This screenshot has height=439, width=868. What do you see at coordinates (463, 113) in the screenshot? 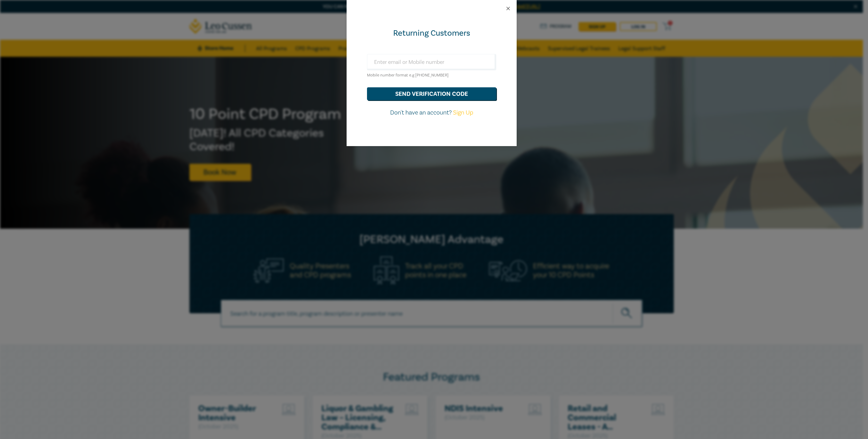
I see `a: Sign Up` at bounding box center [463, 113].